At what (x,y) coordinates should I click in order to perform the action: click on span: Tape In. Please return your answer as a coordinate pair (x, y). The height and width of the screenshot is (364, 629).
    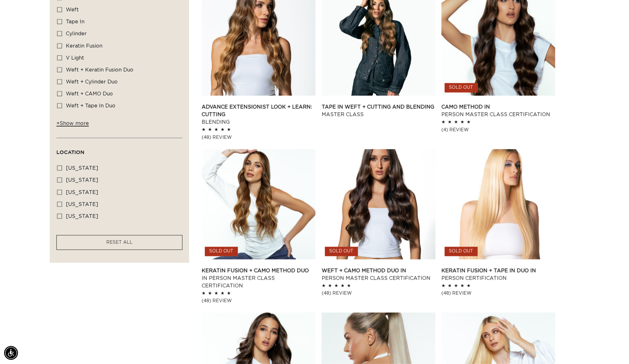
    Looking at the image, I should click on (75, 22).